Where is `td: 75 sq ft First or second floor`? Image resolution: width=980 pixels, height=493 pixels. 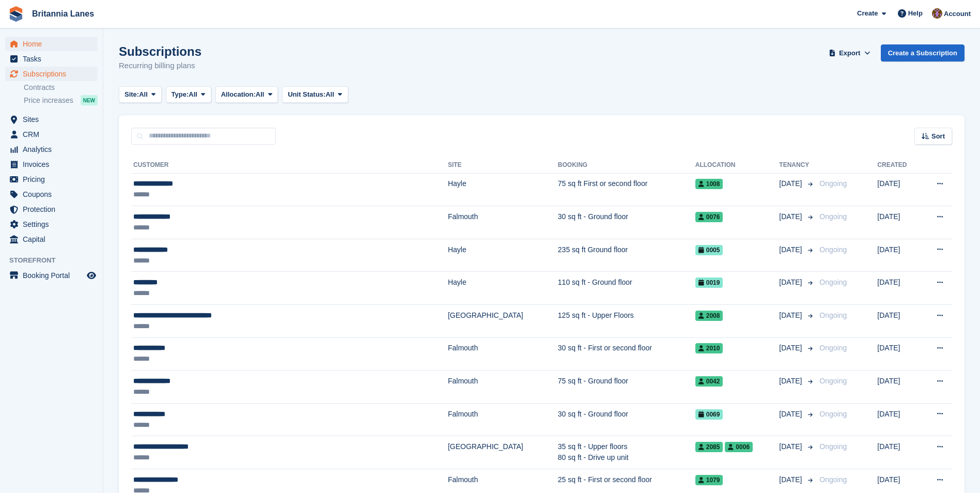
td: 75 sq ft First or second floor is located at coordinates (627, 190).